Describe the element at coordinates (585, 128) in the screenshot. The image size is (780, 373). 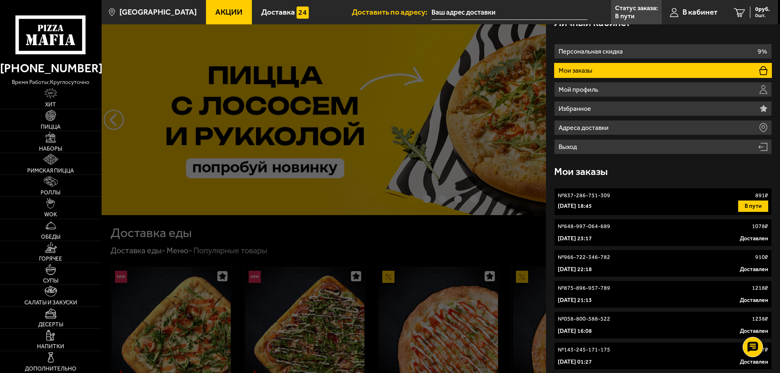
I see `p: Адреса доставки` at that location.